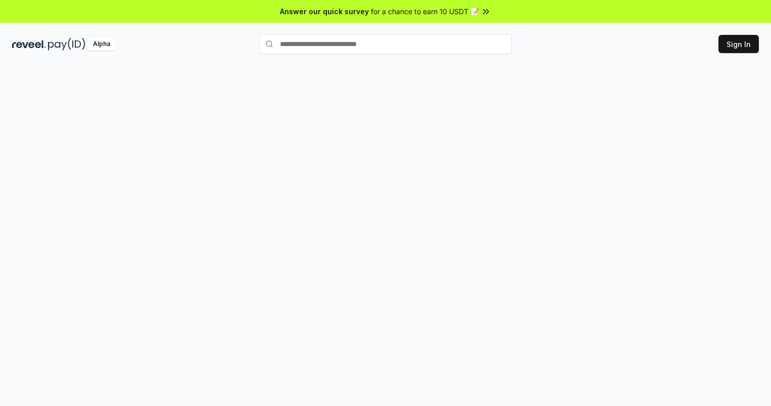  I want to click on button: Sign In, so click(739, 44).